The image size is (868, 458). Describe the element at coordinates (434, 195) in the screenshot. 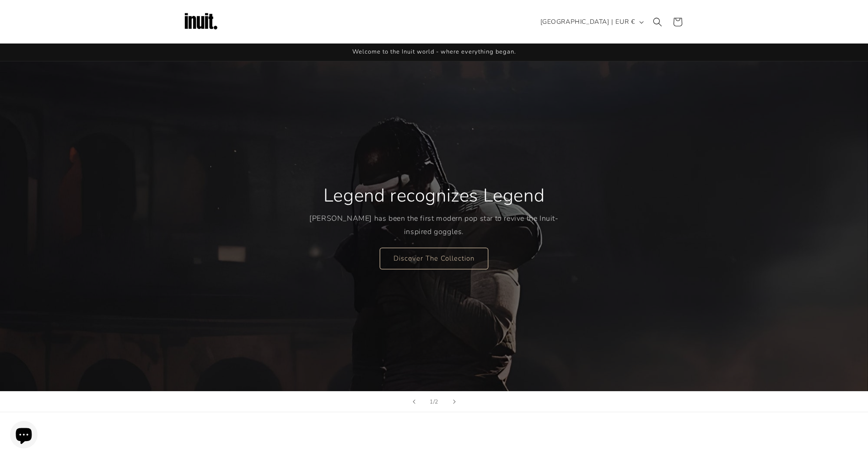

I see `h2: Legend recognizes Legend` at that location.